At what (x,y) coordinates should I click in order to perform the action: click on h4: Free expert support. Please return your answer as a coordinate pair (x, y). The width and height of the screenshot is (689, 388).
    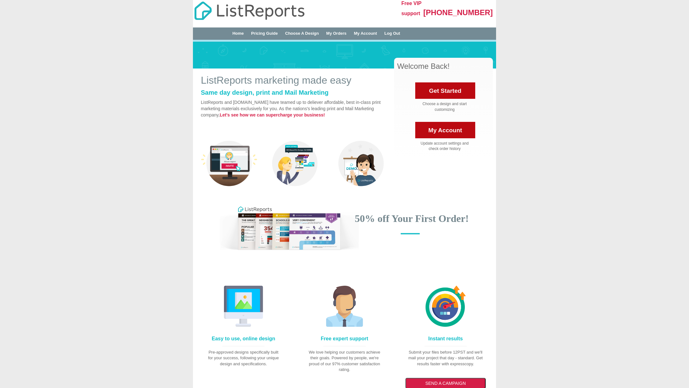
    Looking at the image, I should click on (344, 339).